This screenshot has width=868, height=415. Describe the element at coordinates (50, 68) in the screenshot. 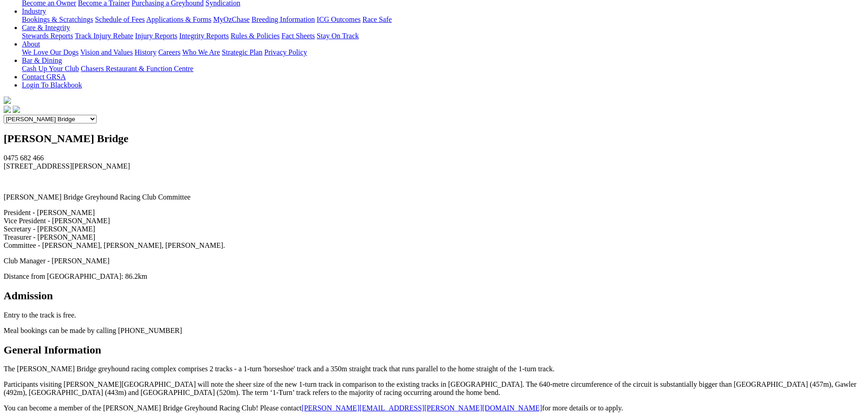

I see `a: Cash Up Your Club` at that location.